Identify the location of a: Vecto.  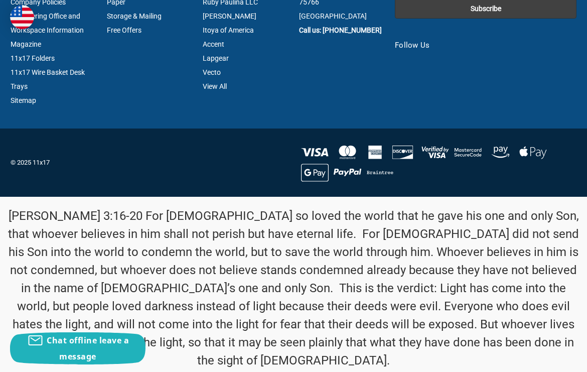
(212, 72).